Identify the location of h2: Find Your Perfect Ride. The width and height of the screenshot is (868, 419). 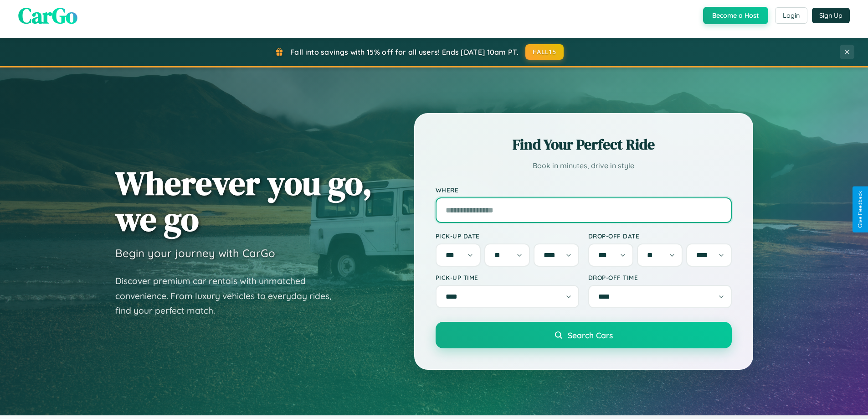
(584, 144).